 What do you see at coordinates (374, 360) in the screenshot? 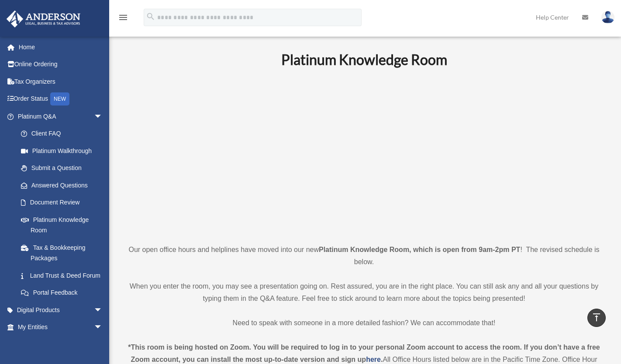
I see `a: here` at bounding box center [374, 360].